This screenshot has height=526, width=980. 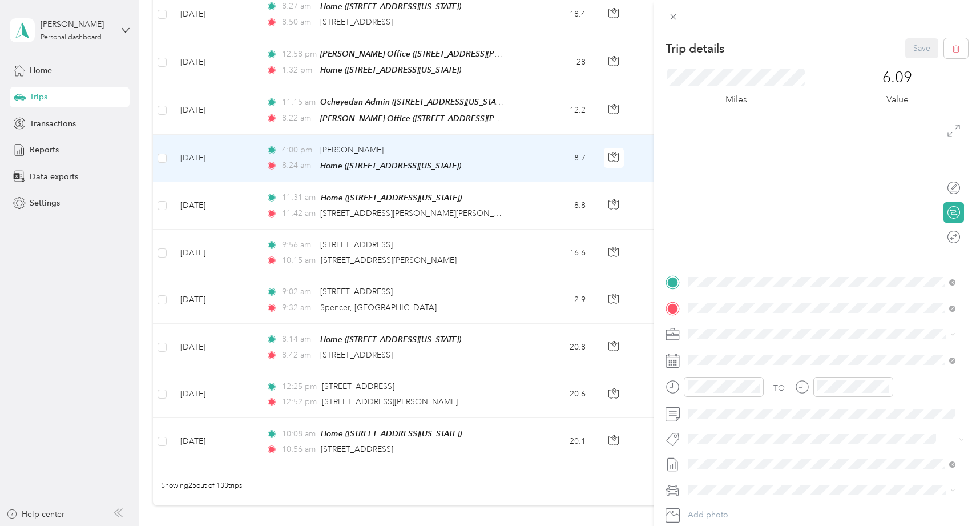 What do you see at coordinates (695, 48) in the screenshot?
I see `p: Trip details` at bounding box center [695, 48].